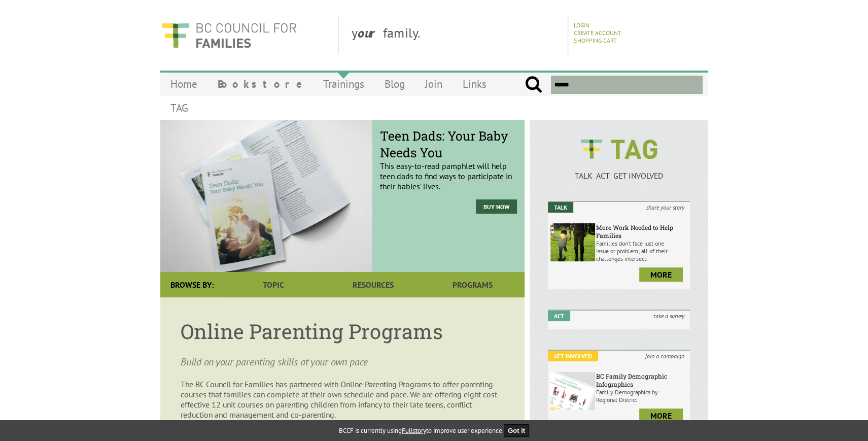 This screenshot has width=868, height=441. Describe the element at coordinates (559, 316) in the screenshot. I see `em: Act` at that location.